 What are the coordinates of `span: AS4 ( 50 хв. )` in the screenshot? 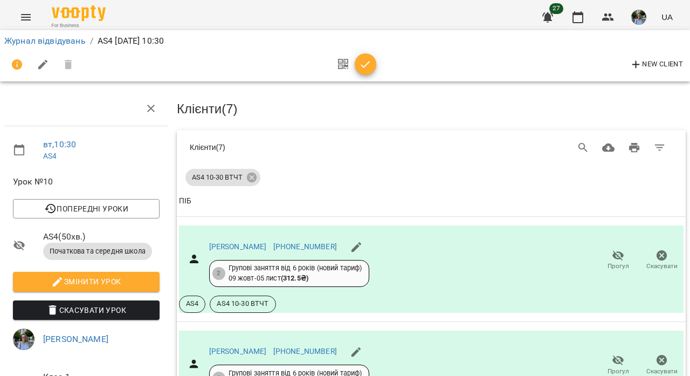 It's located at (101, 237).